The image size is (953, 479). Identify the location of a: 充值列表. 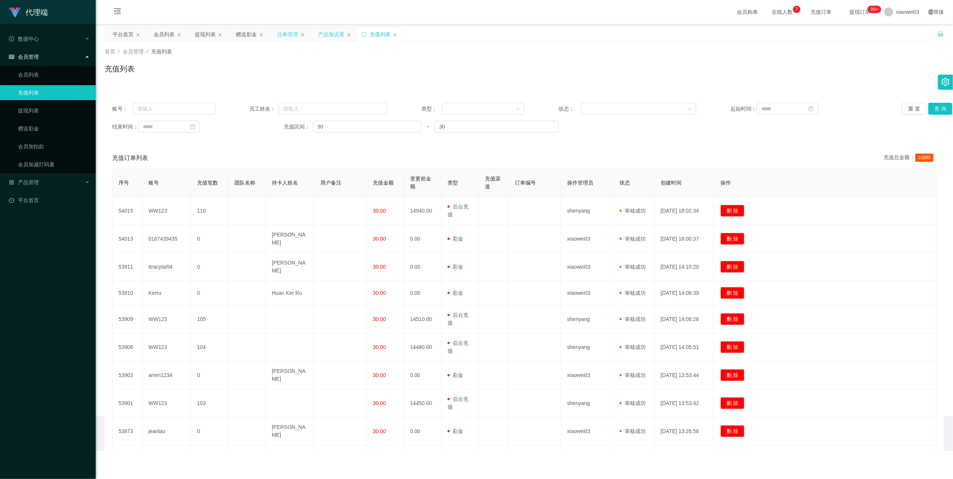
(54, 93).